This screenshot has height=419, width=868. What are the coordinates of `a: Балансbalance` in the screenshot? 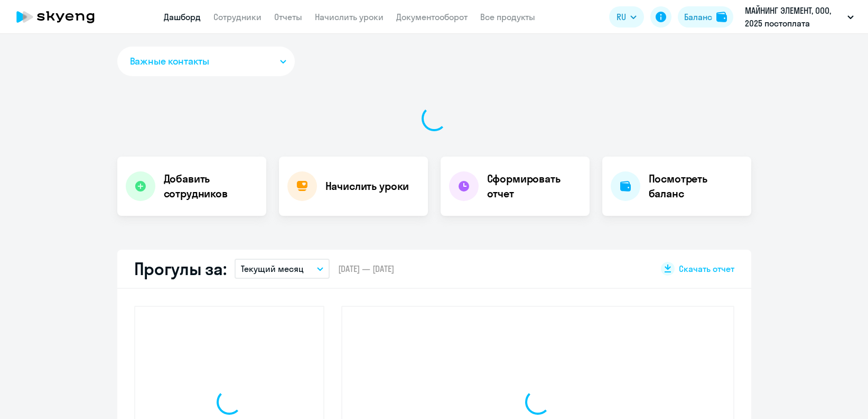 It's located at (705, 17).